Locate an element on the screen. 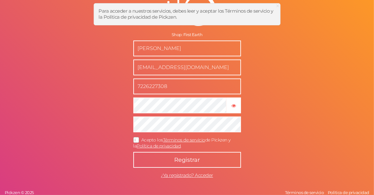 The image size is (374, 195). div: v 4.0.24 is located at coordinates (24, 13).